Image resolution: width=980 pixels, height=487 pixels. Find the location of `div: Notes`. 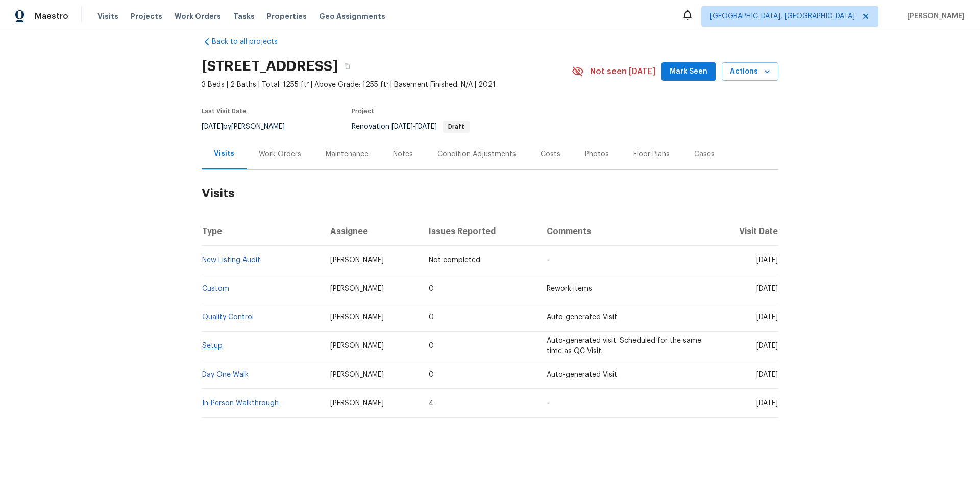

div: Notes is located at coordinates (403, 155).